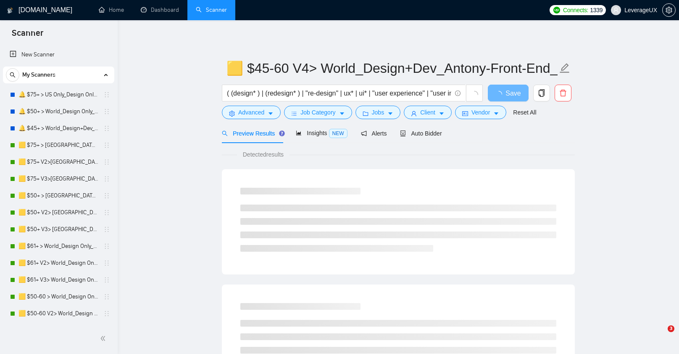 This screenshot has width=679, height=354. I want to click on a: 🟨 $61+ V2> World_Design Only_Roman-UX/UI_General, so click(58, 263).